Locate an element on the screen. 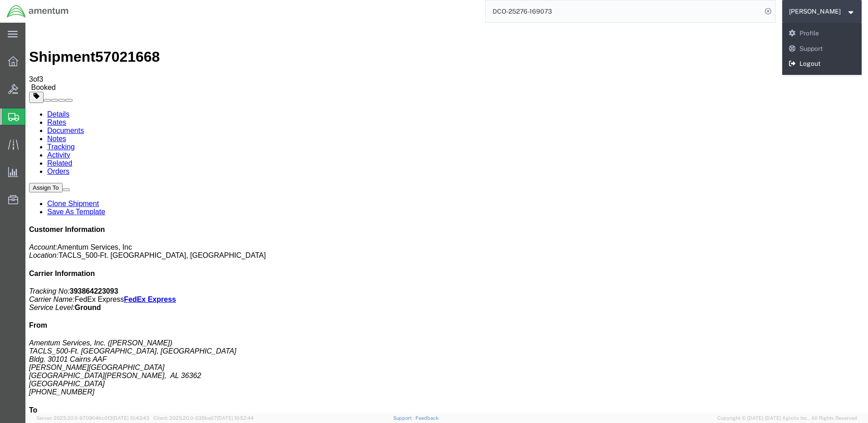 This screenshot has width=868, height=423. a: Feedback is located at coordinates (427, 418).